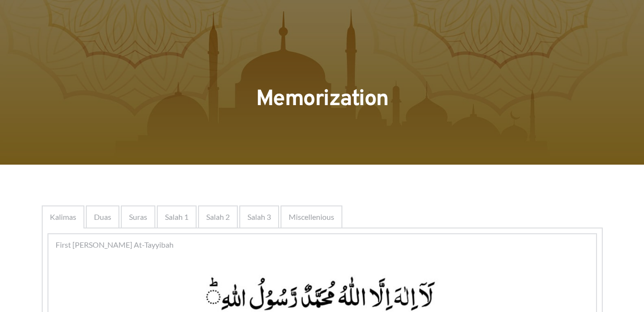 The image size is (644, 312). What do you see at coordinates (218, 217) in the screenshot?
I see `span: Salah 2` at bounding box center [218, 217].